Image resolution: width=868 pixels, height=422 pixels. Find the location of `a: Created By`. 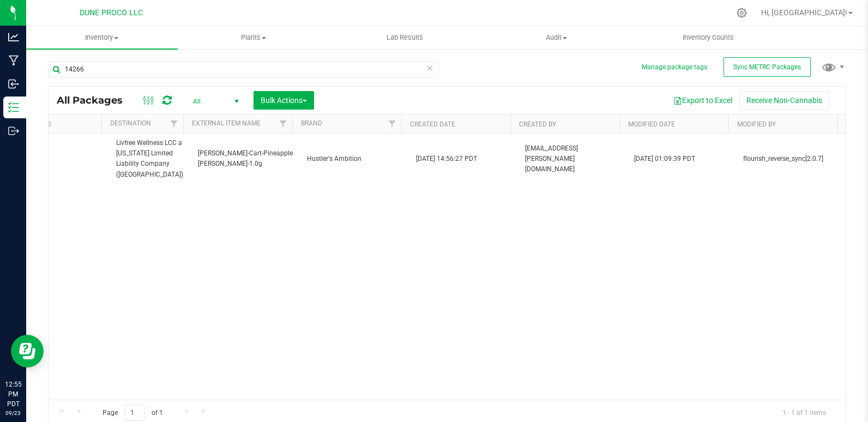

a: Created By is located at coordinates (538, 124).